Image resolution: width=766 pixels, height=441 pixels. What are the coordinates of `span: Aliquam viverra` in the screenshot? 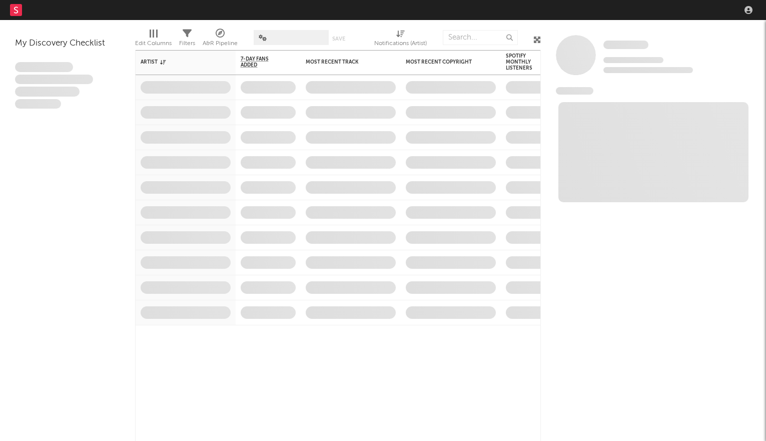 It's located at (38, 104).